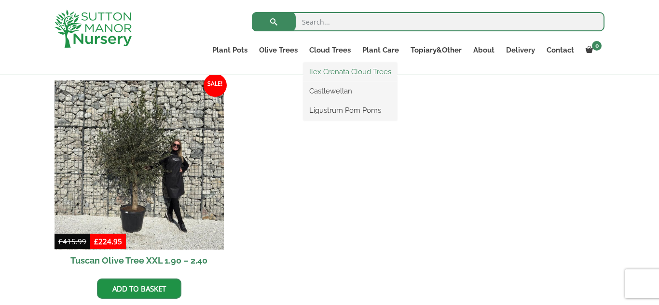 The width and height of the screenshot is (659, 305). What do you see at coordinates (428, 22) in the screenshot?
I see `input: Search...` at bounding box center [428, 22].